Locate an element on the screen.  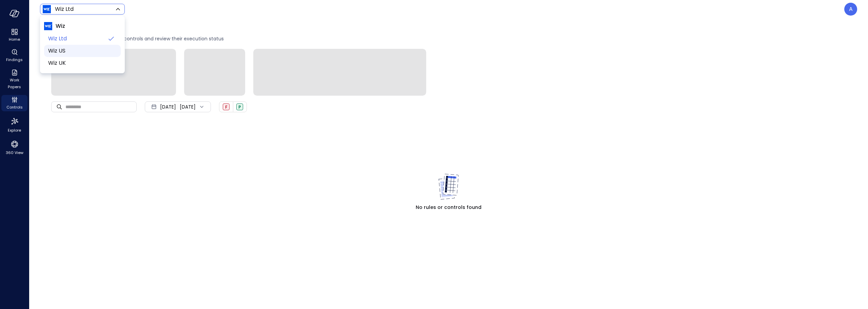
span: Wiz US is located at coordinates (82, 51).